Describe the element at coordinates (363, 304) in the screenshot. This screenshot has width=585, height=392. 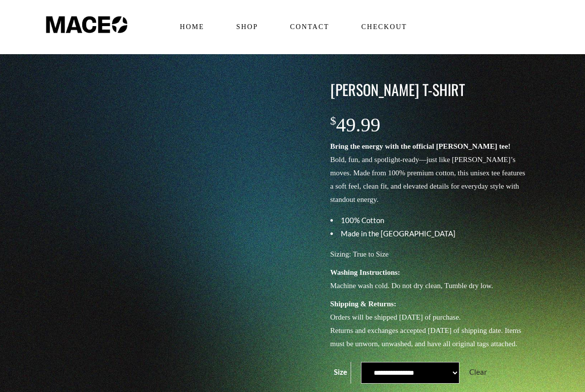
I see `strong: Shipping & Returns:` at that location.